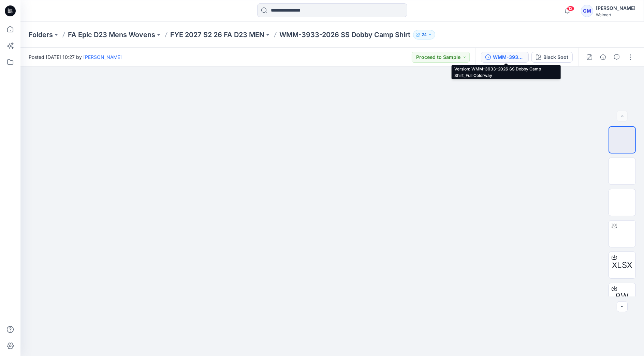 The width and height of the screenshot is (644, 356). Describe the element at coordinates (505, 57) in the screenshot. I see `button: WMM-3933-2026 SS Dobby Camp Shirt_Full Colorway` at that location.